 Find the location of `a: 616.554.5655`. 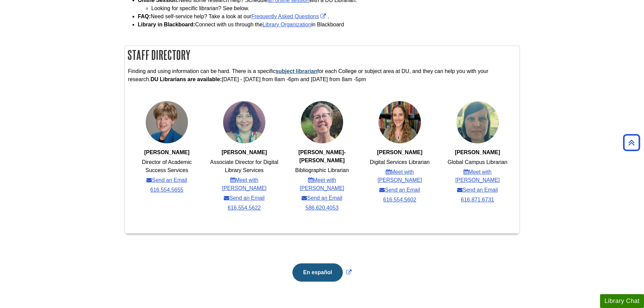

a: 616.554.5655 is located at coordinates (167, 190).